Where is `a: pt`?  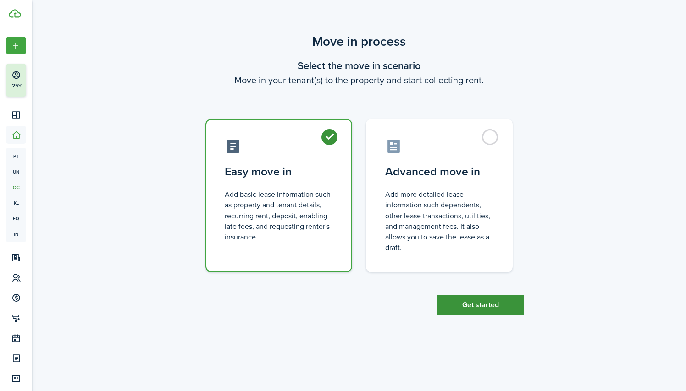 a: pt is located at coordinates (16, 156).